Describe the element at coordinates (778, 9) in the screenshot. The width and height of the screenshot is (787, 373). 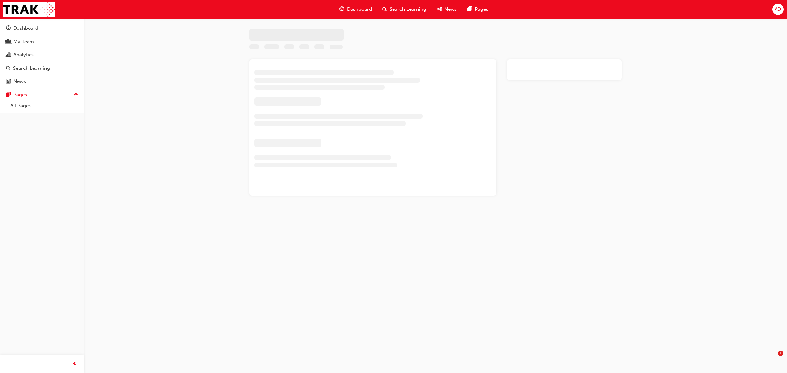
I see `button: AD` at that location.